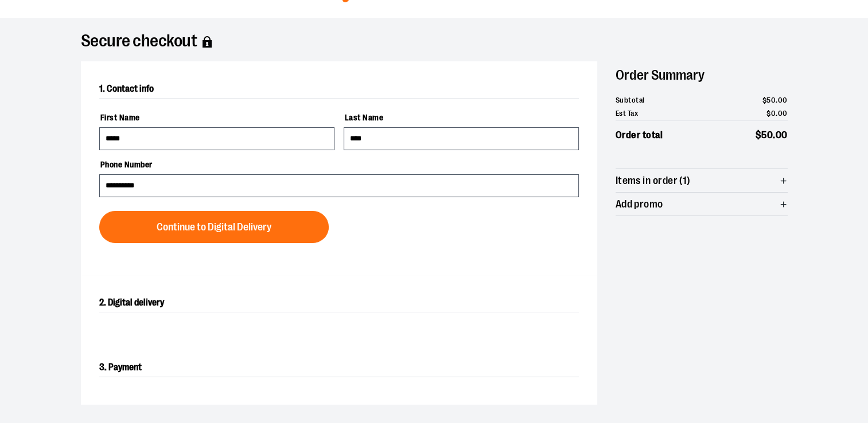 The image size is (868, 423). What do you see at coordinates (701, 181) in the screenshot?
I see `button: Items in order (1)` at bounding box center [701, 181].